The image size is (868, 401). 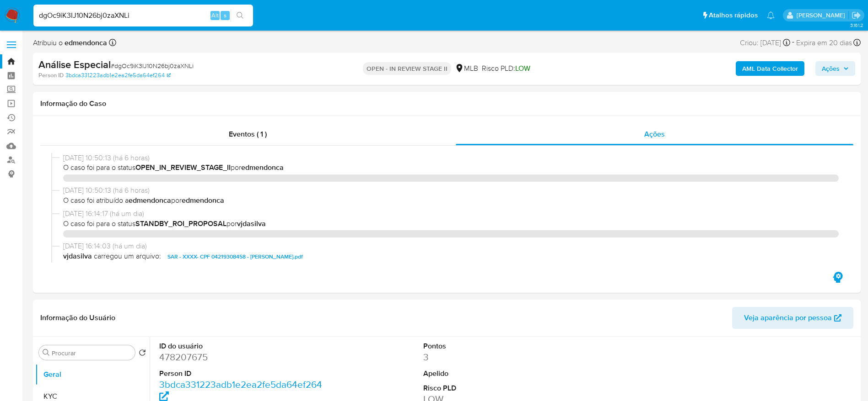 What do you see at coordinates (78, 318) in the screenshot?
I see `h1: Informação do Usuário` at bounding box center [78, 318].